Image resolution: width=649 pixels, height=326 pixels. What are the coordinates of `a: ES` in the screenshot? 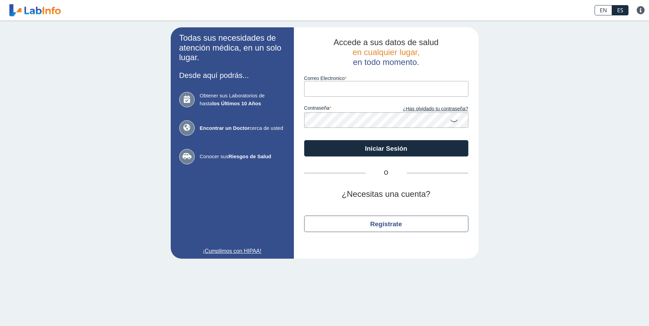 It's located at (620, 10).